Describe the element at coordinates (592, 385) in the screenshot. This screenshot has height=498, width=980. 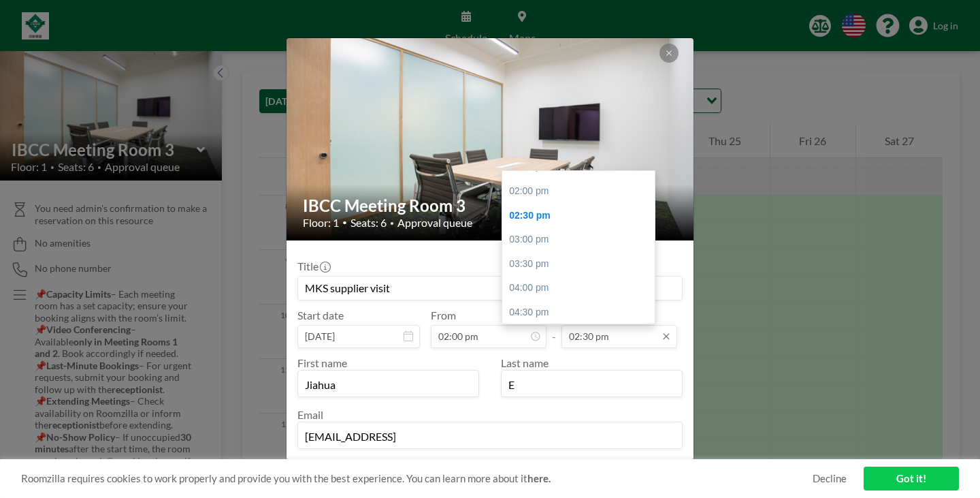
I see `input: Last name` at that location.